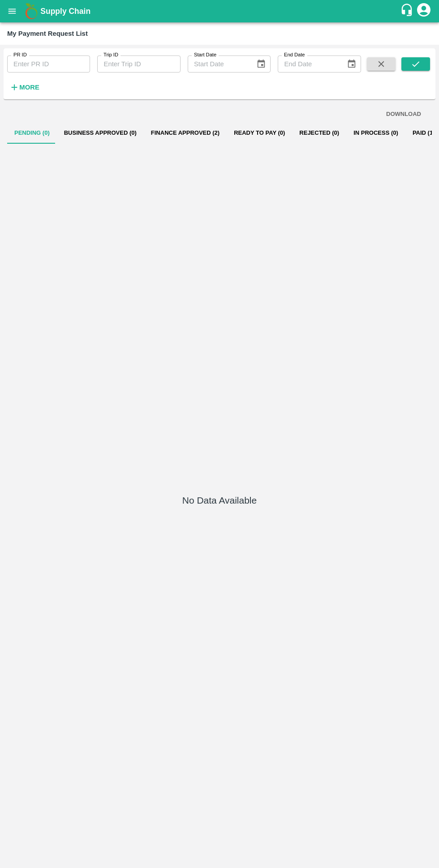 The width and height of the screenshot is (439, 868). Describe the element at coordinates (218, 64) in the screenshot. I see `input: Start Date` at that location.